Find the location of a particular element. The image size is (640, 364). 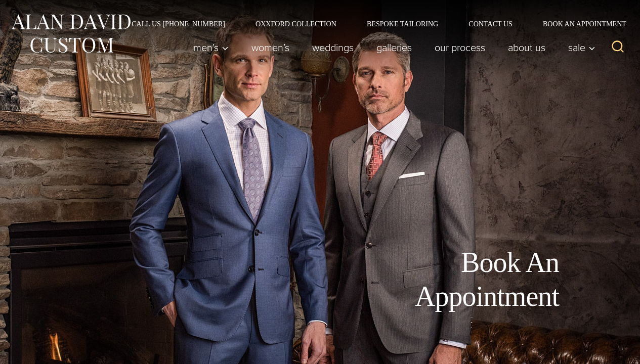

span: Sale is located at coordinates (582, 47).